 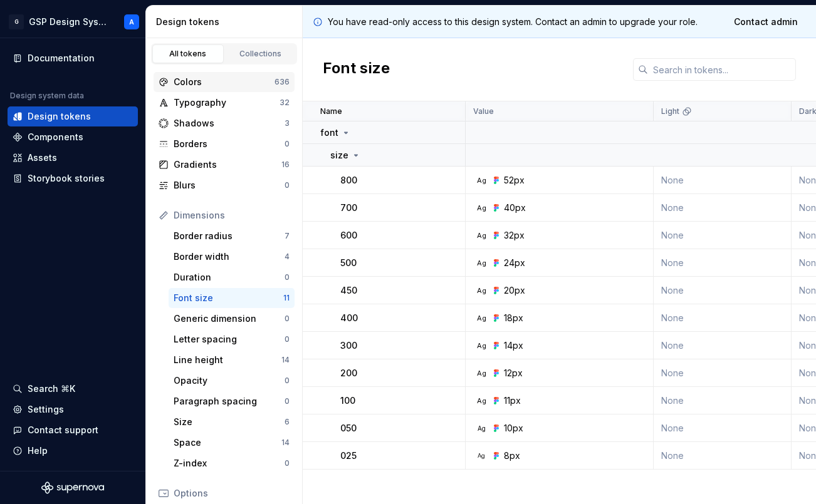 I want to click on a: Border radius7, so click(x=231, y=236).